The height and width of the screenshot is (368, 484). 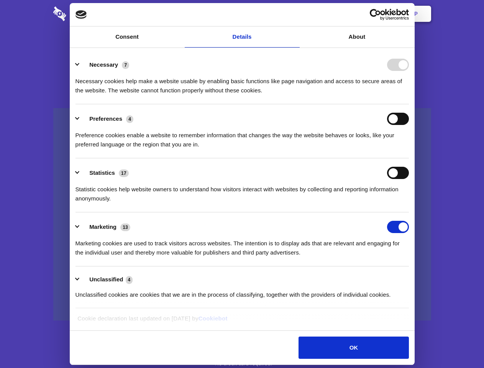 I want to click on a: Pricing, so click(x=241, y=14).